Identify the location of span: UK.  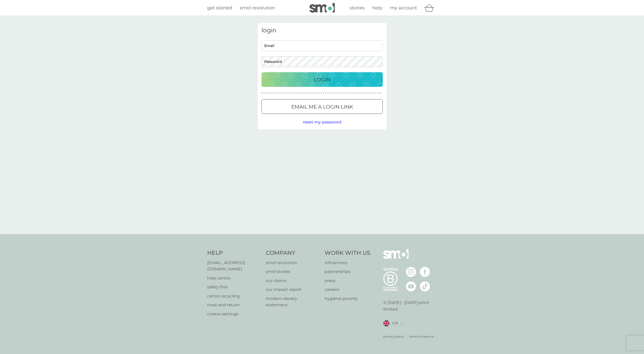
(396, 323).